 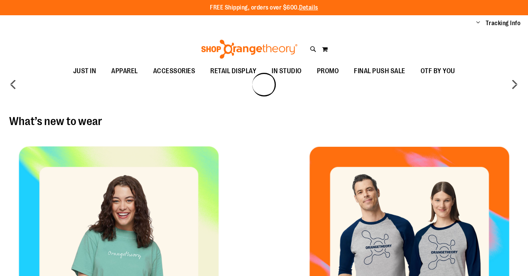 I want to click on h2: What’s new to wear, so click(x=264, y=121).